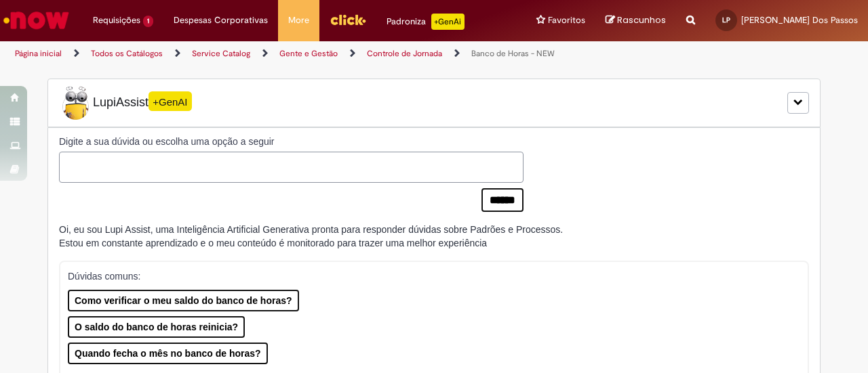 The width and height of the screenshot is (868, 373). I want to click on a: Service Catalog, so click(221, 53).